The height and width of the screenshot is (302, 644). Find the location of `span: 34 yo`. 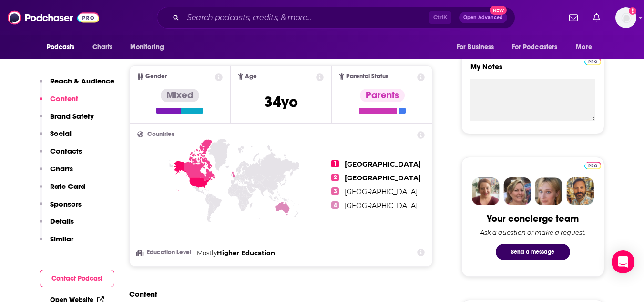

span: 34 yo is located at coordinates (281, 102).